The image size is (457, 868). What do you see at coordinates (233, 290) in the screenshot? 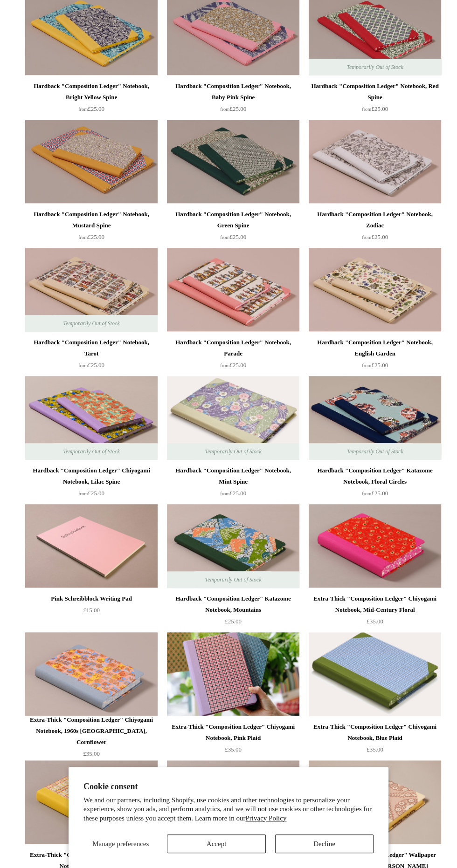
I see `a: Hardback "Composition Ledger" Notebook, Parade Hardback "Composition Ledger" Notebook, Parade` at bounding box center [233, 290].